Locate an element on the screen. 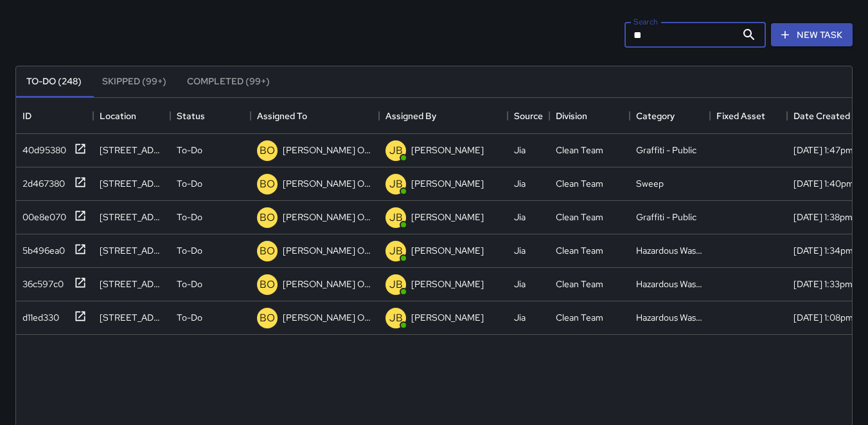 The image size is (868, 425). div: 1398 Mission Street is located at coordinates (132, 216).